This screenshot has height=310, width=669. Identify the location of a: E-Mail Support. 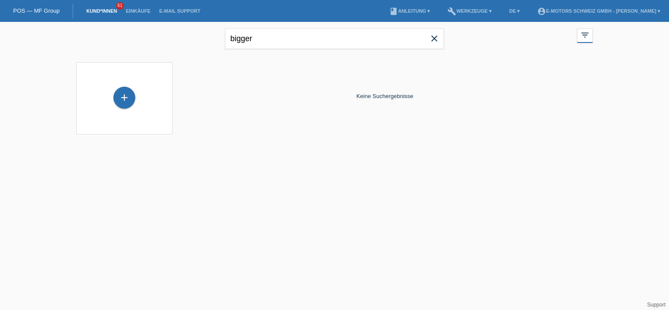
(180, 11).